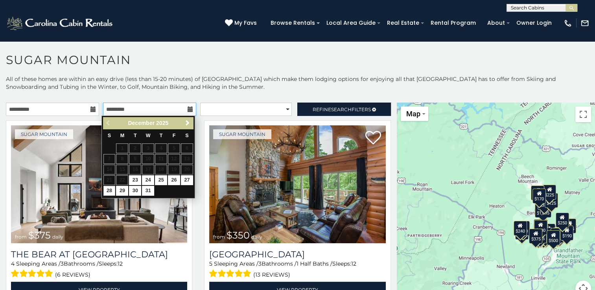  Describe the element at coordinates (174, 180) in the screenshot. I see `a: 26` at that location.